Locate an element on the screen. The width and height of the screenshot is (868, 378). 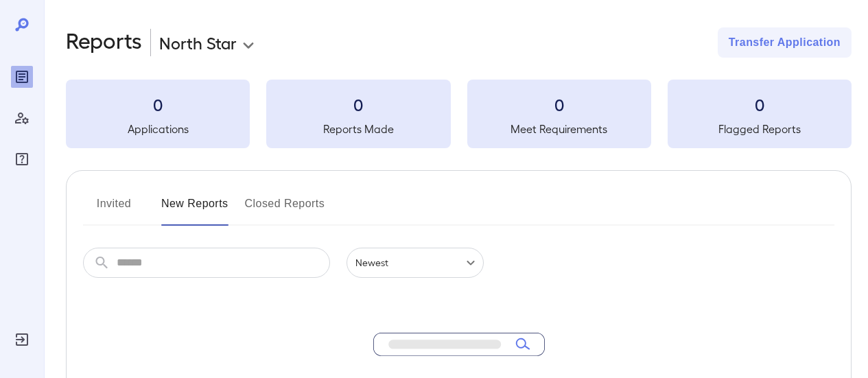
h5: Reports Made is located at coordinates (358, 129).